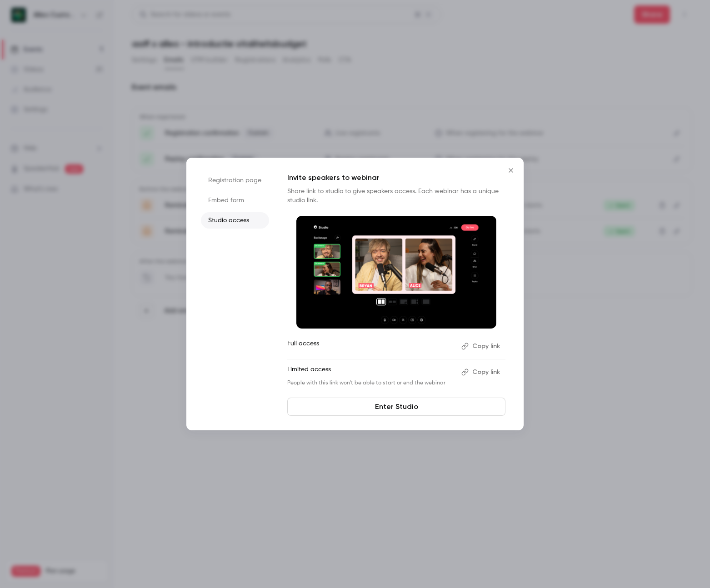  Describe the element at coordinates (396, 272) in the screenshot. I see `img: Invite speakers to webinar` at that location.